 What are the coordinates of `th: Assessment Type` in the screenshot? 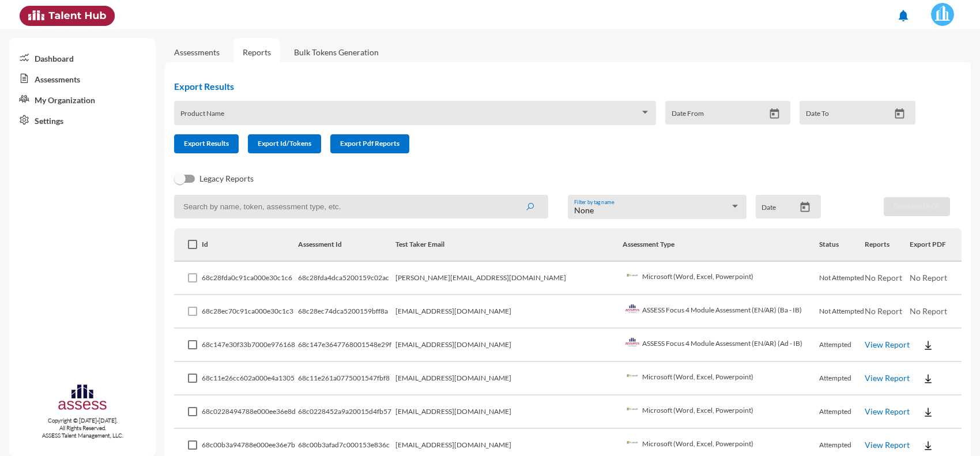 It's located at (721, 245).